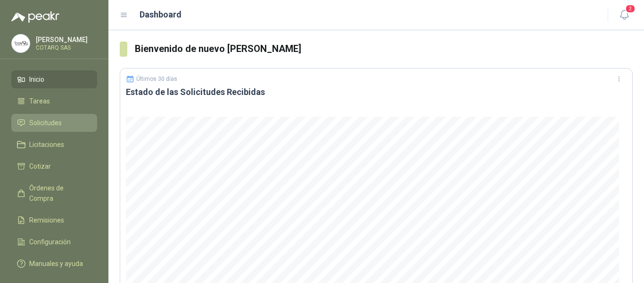 The width and height of the screenshot is (644, 283). Describe the element at coordinates (54, 101) in the screenshot. I see `a: Tareas` at that location.